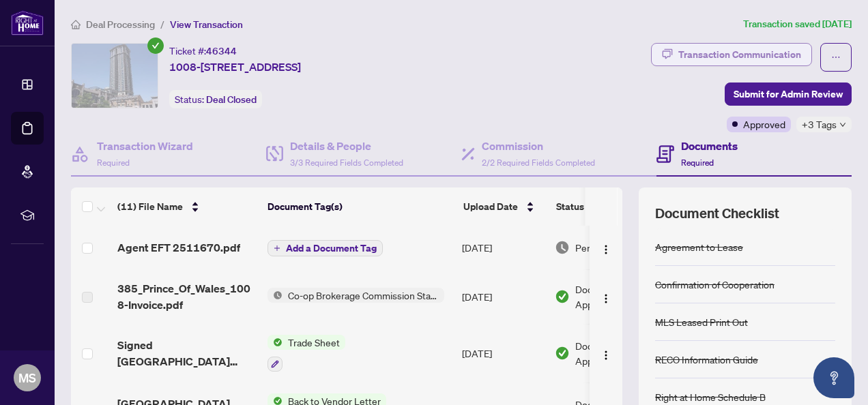  What do you see at coordinates (504, 207) in the screenshot?
I see `th: Upload Date` at bounding box center [504, 207].